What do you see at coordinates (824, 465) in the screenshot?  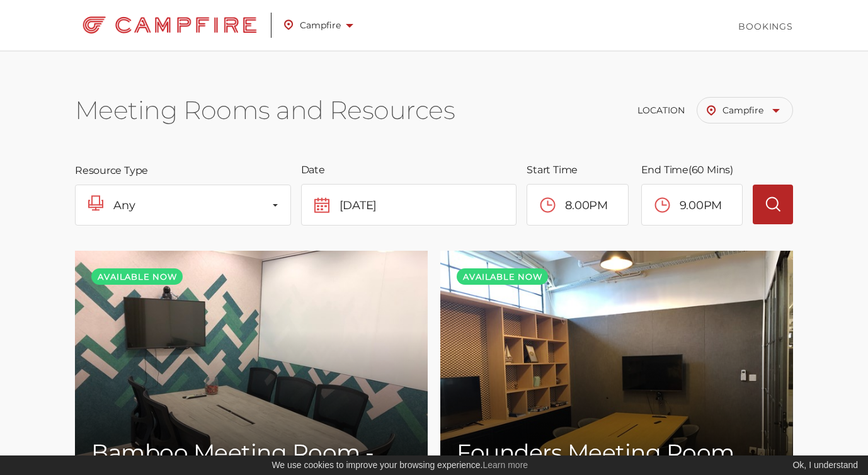 I see `div: Ok, I understand` at bounding box center [824, 465].